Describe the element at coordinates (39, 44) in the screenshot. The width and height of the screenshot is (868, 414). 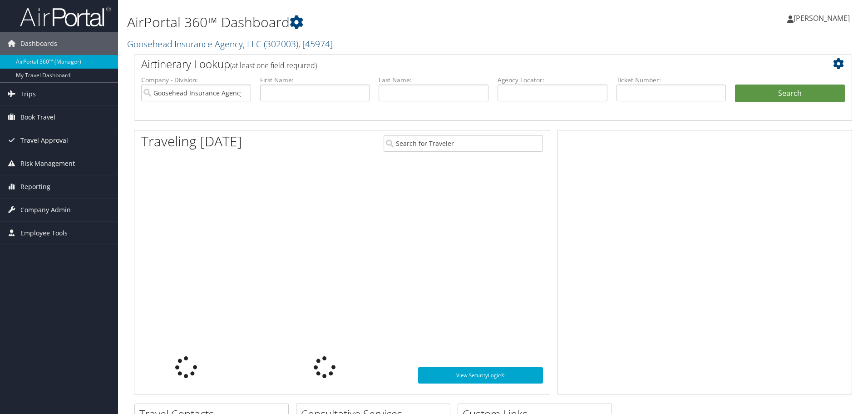
I see `span: Dashboards` at that location.